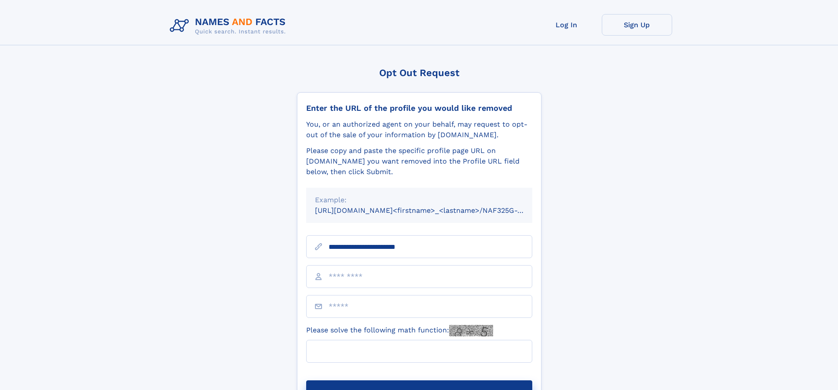  Describe the element at coordinates (419, 130) in the screenshot. I see `div: You, or an authorized agent on your behalf, may request to opt-out of the sale of your informatio...` at that location.